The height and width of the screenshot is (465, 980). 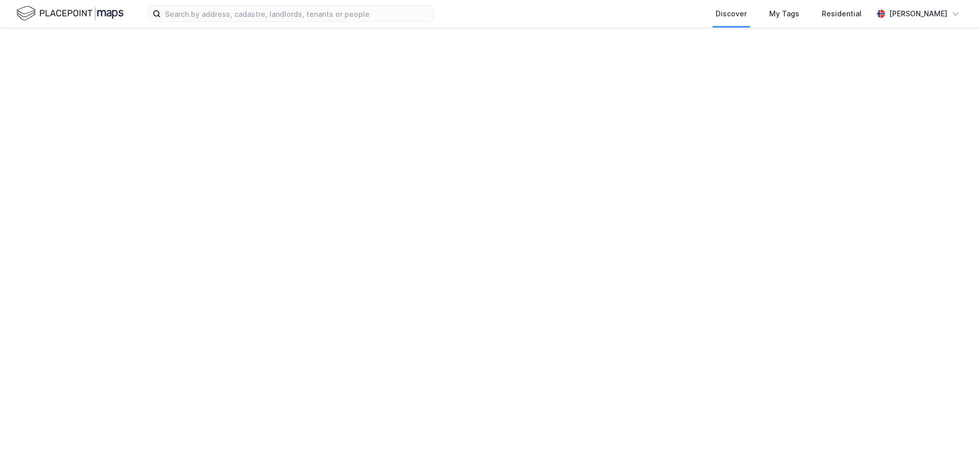 What do you see at coordinates (731, 13) in the screenshot?
I see `div: Discover` at bounding box center [731, 13].